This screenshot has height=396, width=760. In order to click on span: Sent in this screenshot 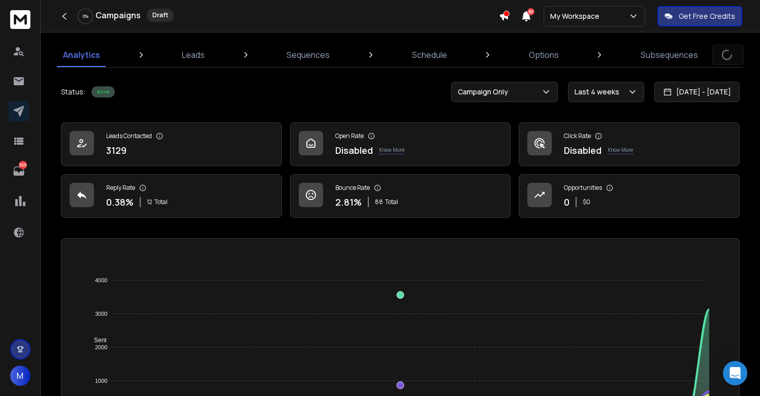, I will do `click(96, 340)`.